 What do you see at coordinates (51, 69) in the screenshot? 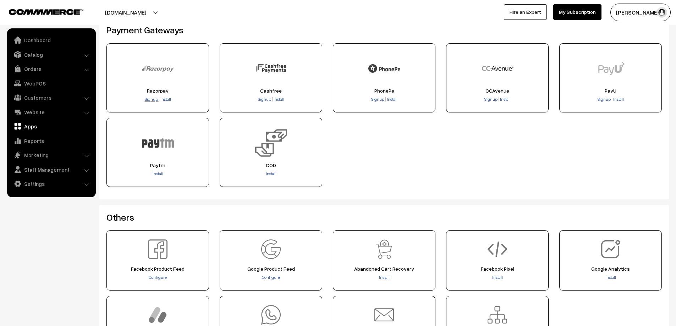
I see `a: Orders` at bounding box center [51, 69].